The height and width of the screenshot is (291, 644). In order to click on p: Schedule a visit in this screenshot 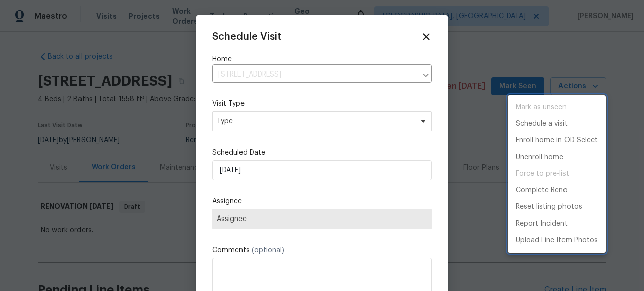, I will do `click(541, 124)`.